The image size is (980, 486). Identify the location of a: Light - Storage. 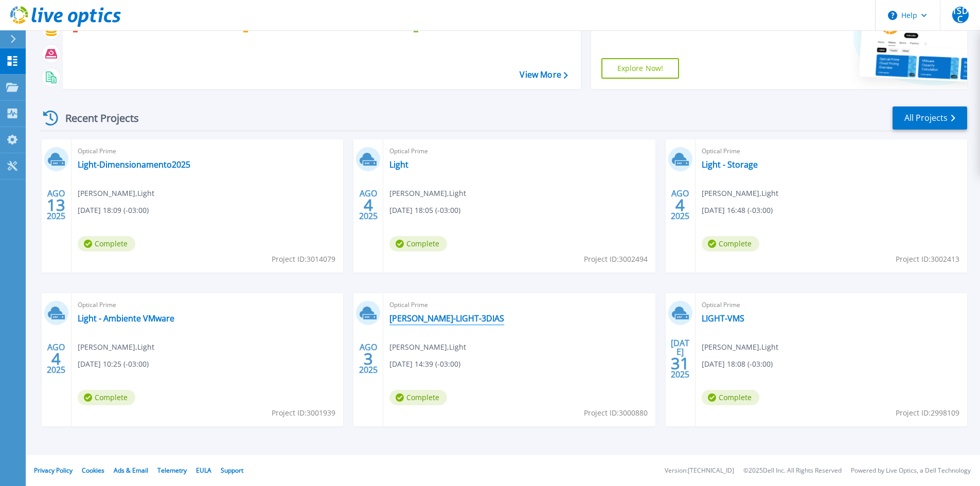
(730, 165).